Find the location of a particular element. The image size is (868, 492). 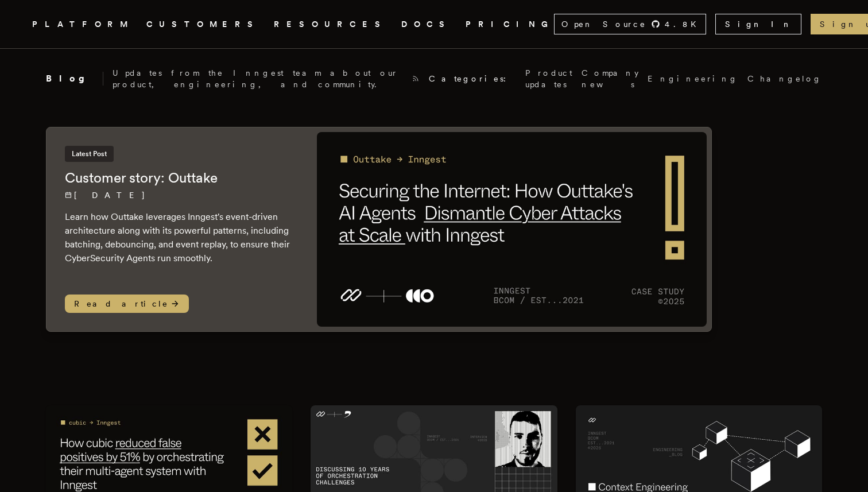

a: Engineering is located at coordinates (693, 79).